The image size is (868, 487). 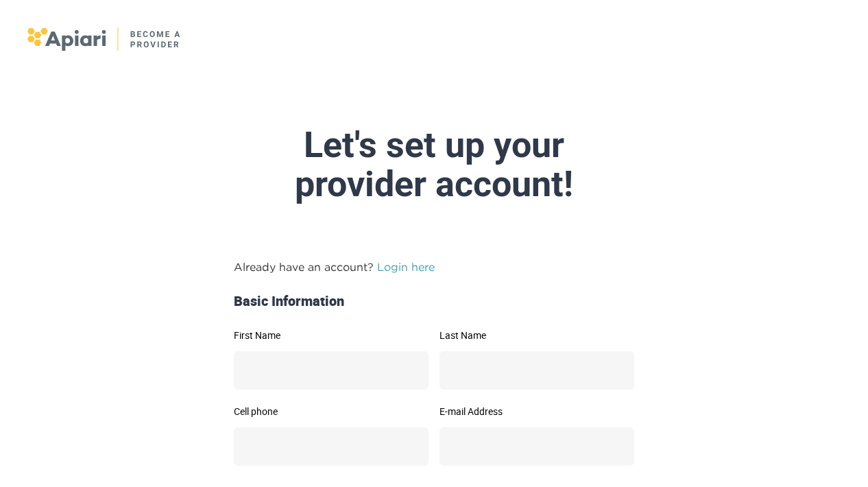 I want to click on label: First Name, so click(x=331, y=335).